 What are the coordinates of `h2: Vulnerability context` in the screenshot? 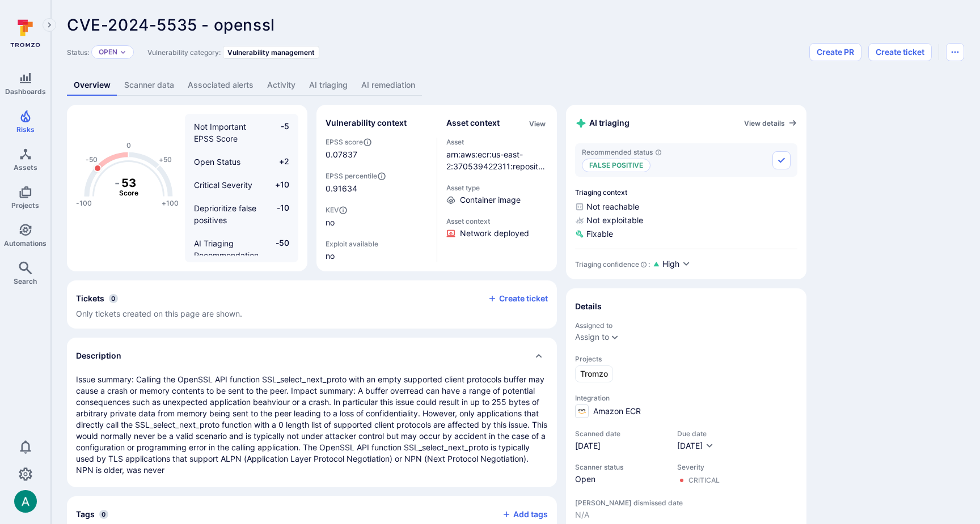 It's located at (366, 123).